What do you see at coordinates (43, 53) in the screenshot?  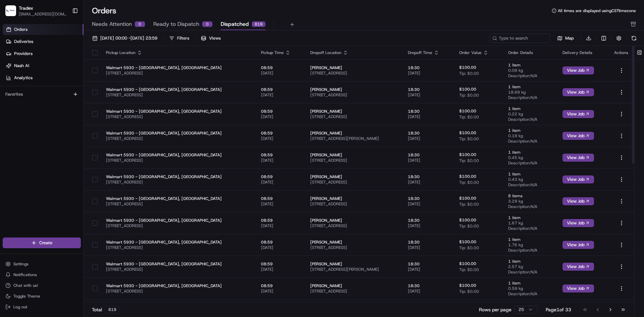 I see `a: Providers` at bounding box center [43, 53].